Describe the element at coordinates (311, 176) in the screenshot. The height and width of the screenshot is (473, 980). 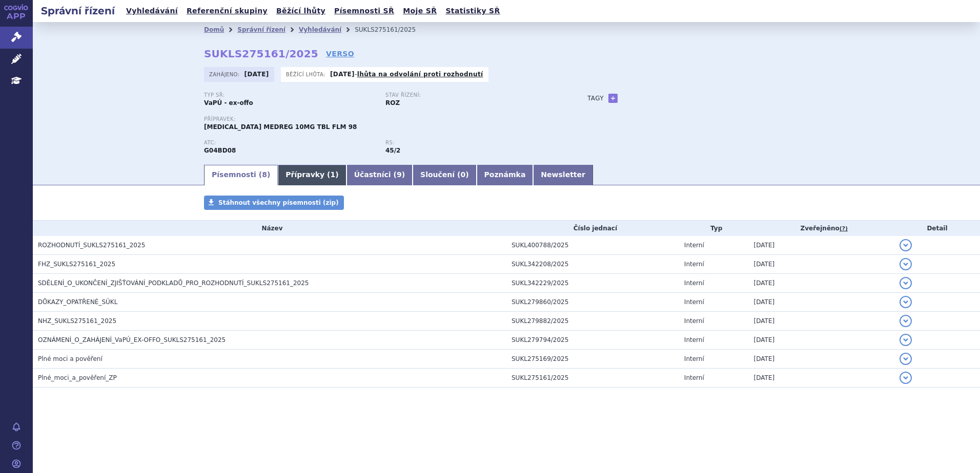
I see `a: Přípravky (1)` at that location.